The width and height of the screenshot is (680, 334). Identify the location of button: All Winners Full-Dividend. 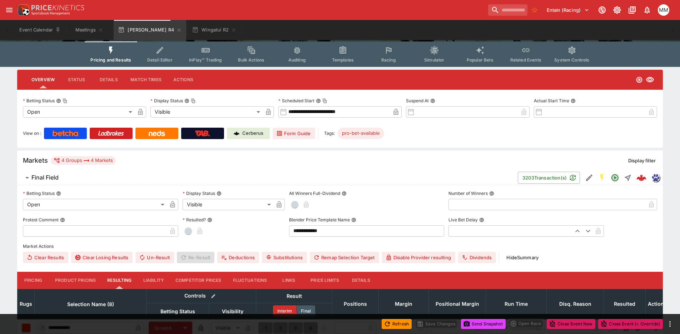
(344, 193).